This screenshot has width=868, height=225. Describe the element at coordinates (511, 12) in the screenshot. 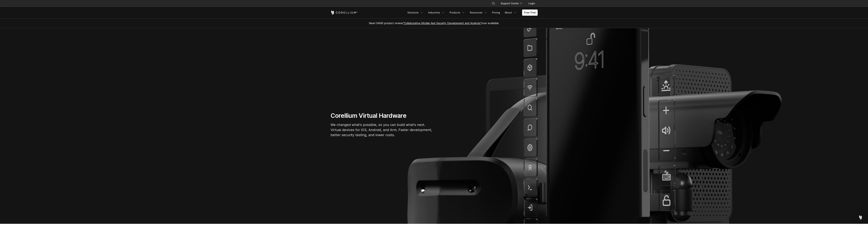

I see `a: About` at that location.